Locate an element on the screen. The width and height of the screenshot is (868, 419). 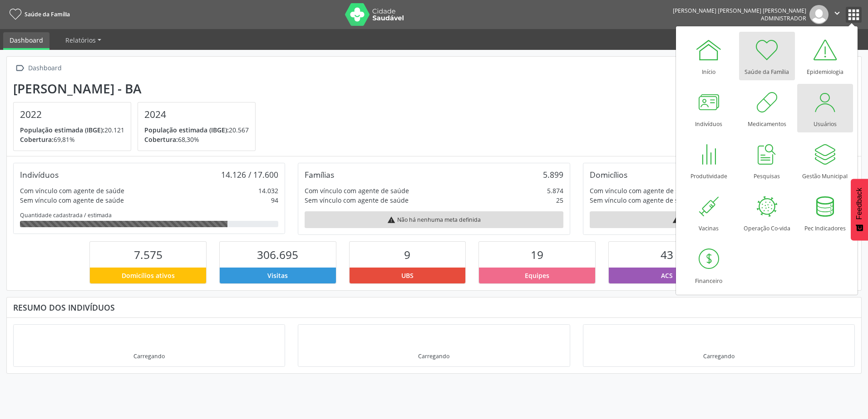
div: 5.874 is located at coordinates (556, 190).